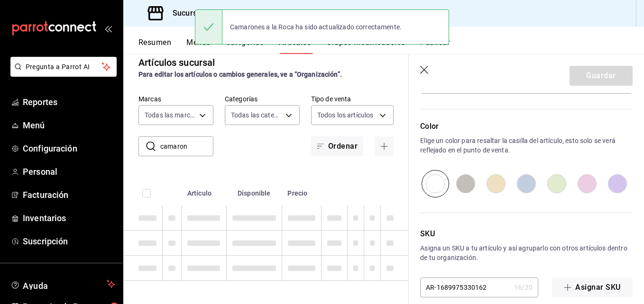 Image resolution: width=644 pixels, height=304 pixels. What do you see at coordinates (68, 241) in the screenshot?
I see `span: Suscripción` at bounding box center [68, 241].